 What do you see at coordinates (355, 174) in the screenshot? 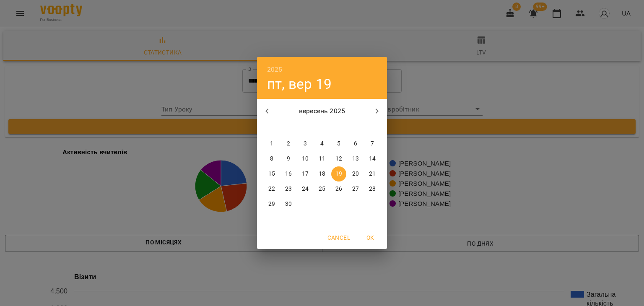
I see `p: 20` at bounding box center [355, 174].